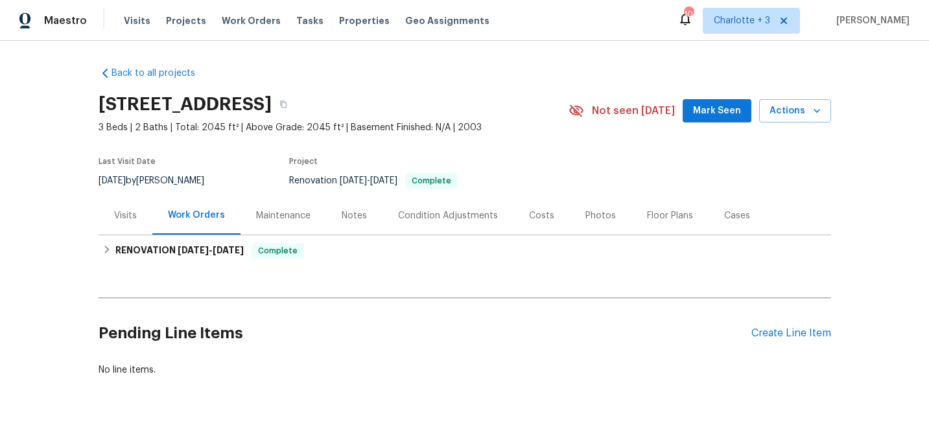 The image size is (929, 429). I want to click on button: Mark Seen, so click(717, 111).